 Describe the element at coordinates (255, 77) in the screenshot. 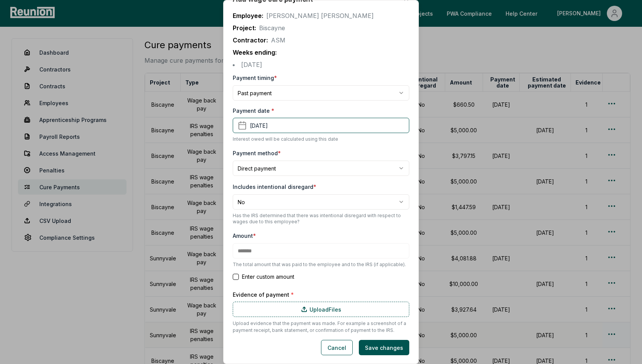

I see `label: Payment timing` at that location.